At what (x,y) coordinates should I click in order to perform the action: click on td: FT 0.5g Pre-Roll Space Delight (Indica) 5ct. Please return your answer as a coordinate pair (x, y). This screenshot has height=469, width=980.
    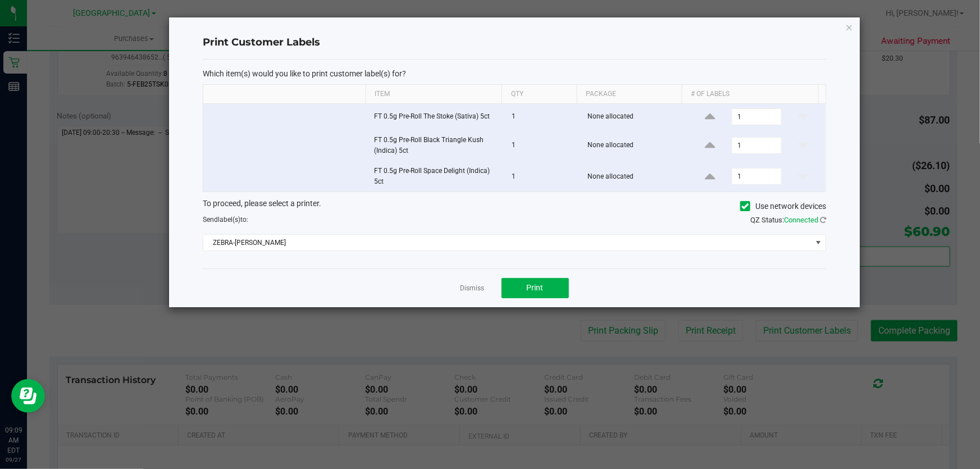
    Looking at the image, I should click on (436, 176).